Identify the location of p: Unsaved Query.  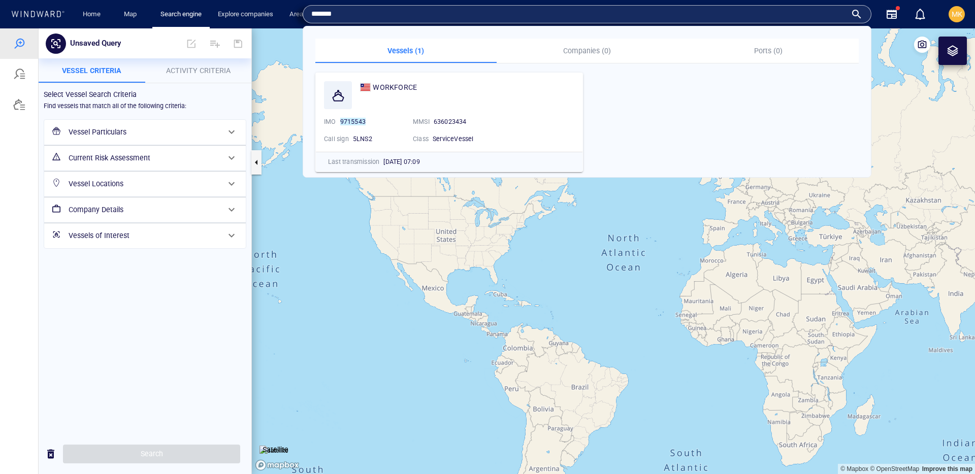
(96, 15).